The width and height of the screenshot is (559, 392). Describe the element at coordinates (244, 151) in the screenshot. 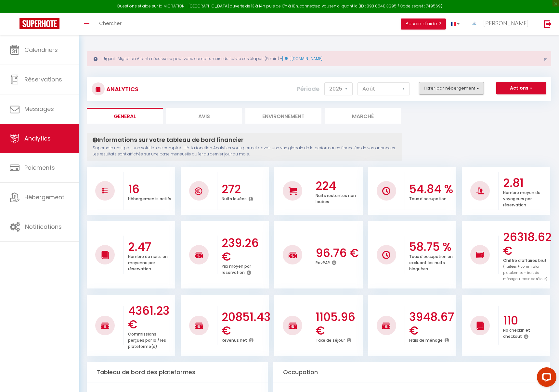

I see `p: Superhote n'est pas une solution de comptabilité. La fonction Analytics vous permet d'avoir une v...` at that location.